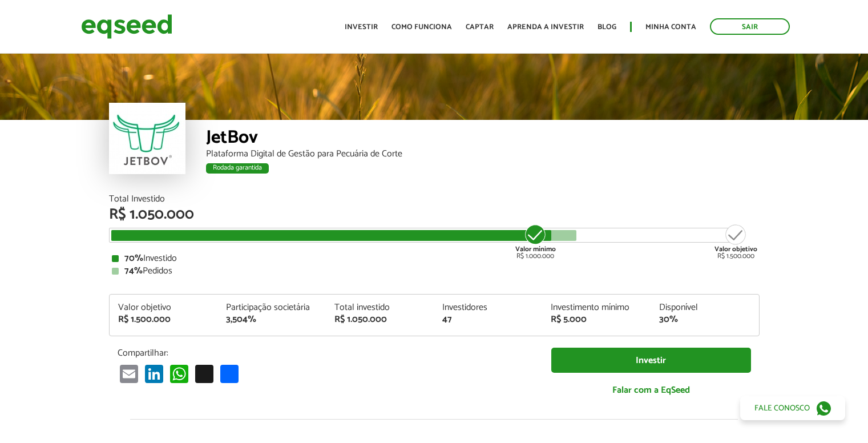 This screenshot has height=443, width=868. I want to click on p: Compartilhar:, so click(326, 353).